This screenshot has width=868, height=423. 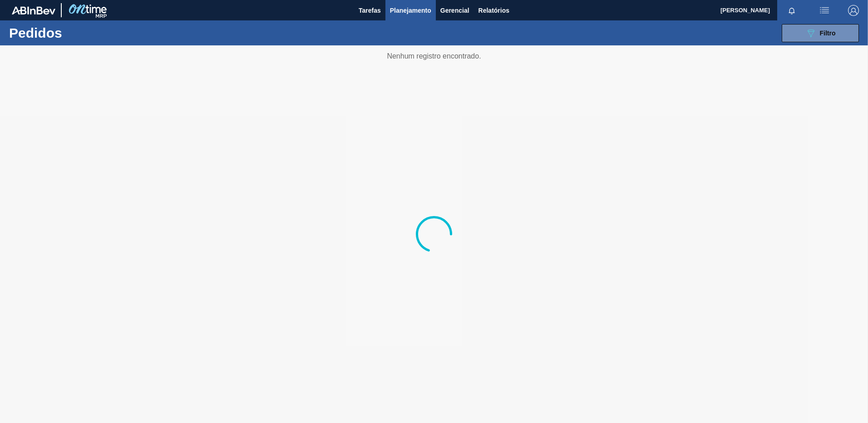 What do you see at coordinates (824, 11) in the screenshot?
I see `img: userActions` at bounding box center [824, 11].